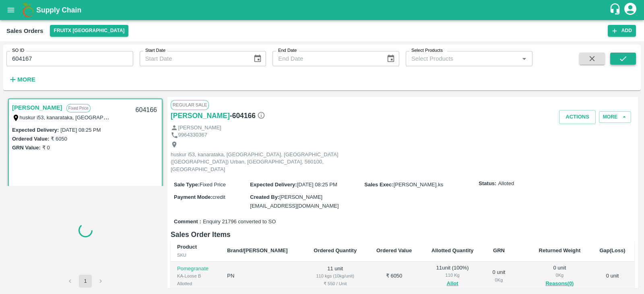 Image resolution: width=644 pixels, height=294 pixels. Describe the element at coordinates (287, 51) in the screenshot. I see `label: End Date` at that location.